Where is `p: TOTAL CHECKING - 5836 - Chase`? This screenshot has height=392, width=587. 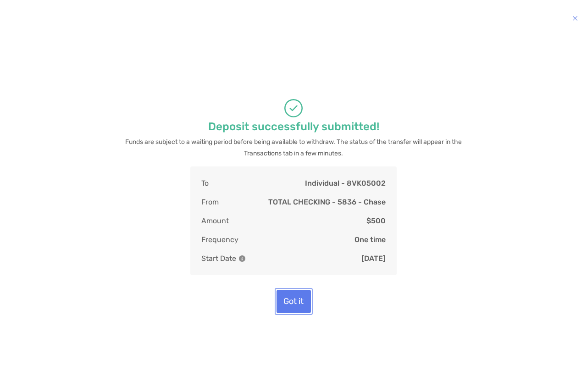
p: TOTAL CHECKING - 5836 - Chase is located at coordinates (327, 202).